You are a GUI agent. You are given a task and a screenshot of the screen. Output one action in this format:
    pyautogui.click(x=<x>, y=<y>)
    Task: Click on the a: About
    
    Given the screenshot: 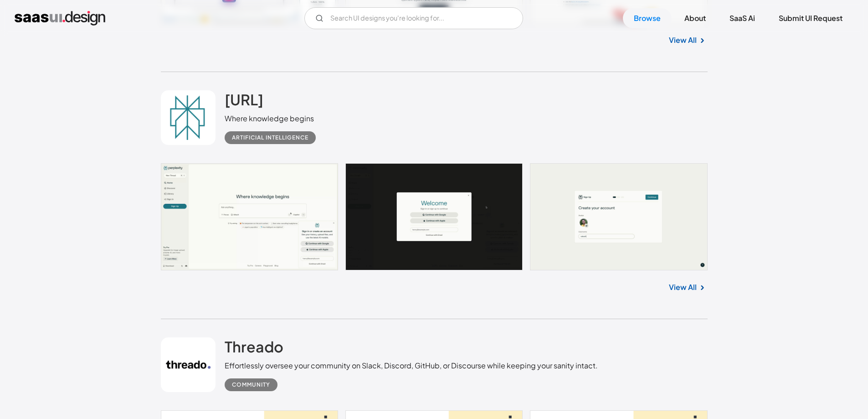 What is the action you would take?
    pyautogui.click(x=695, y=18)
    